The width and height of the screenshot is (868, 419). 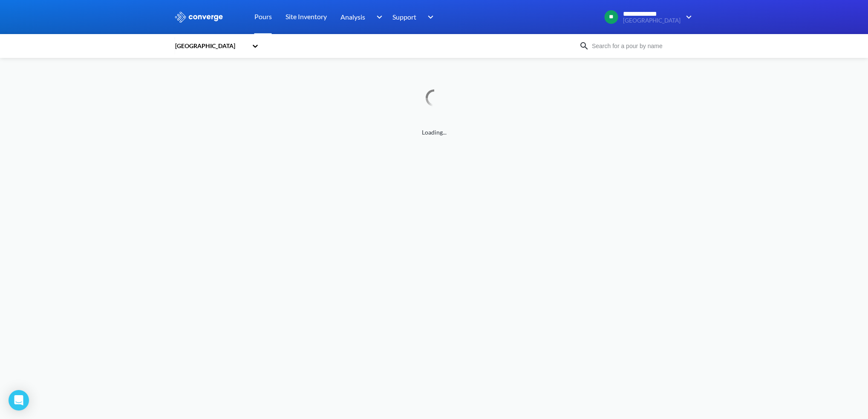 What do you see at coordinates (434, 132) in the screenshot?
I see `span: Loading...` at bounding box center [434, 132].